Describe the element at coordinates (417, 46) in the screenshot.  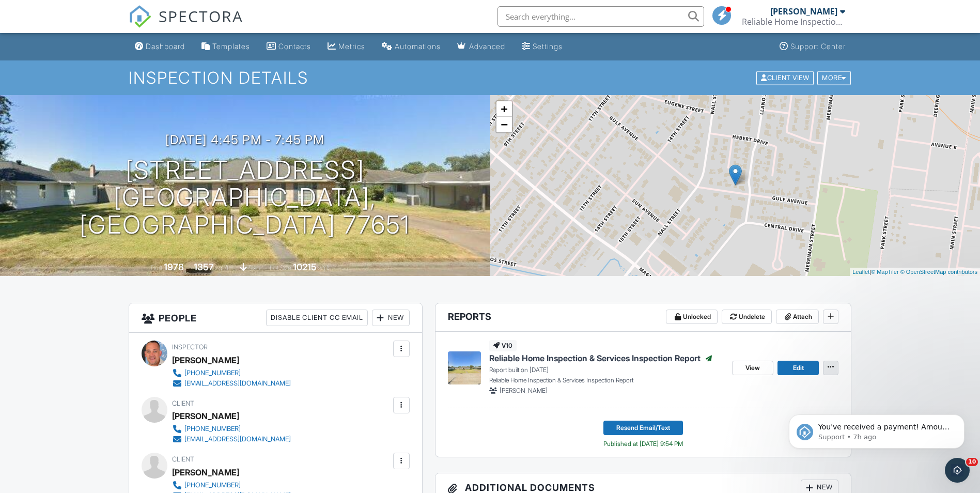
I see `div: Automations` at that location.